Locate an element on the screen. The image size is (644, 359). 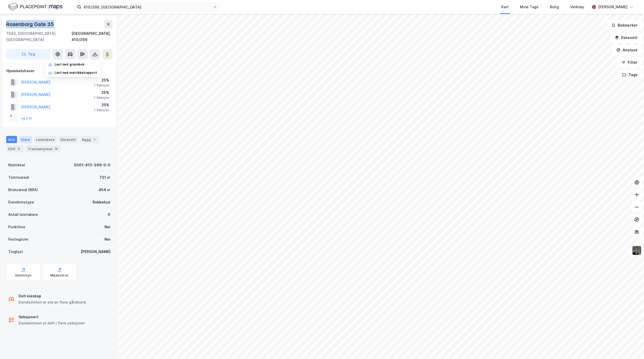
div: Geoinnsyn is located at coordinates (23, 275).